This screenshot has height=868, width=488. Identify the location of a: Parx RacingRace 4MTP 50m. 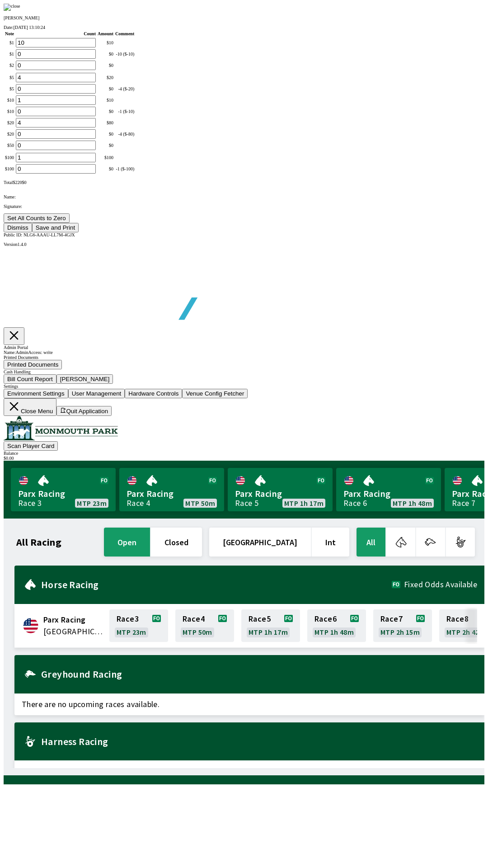
(172, 490).